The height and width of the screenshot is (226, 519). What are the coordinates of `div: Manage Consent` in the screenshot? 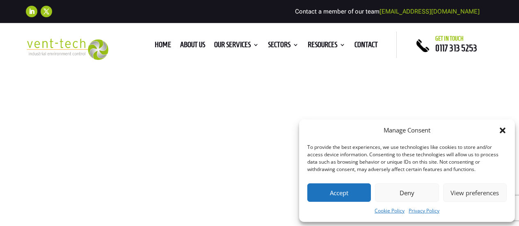 It's located at (407, 130).